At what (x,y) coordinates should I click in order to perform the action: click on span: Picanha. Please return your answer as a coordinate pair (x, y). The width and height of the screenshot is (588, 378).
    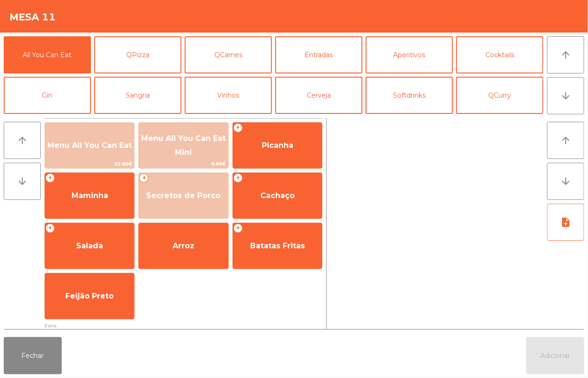
    Looking at the image, I should click on (278, 145).